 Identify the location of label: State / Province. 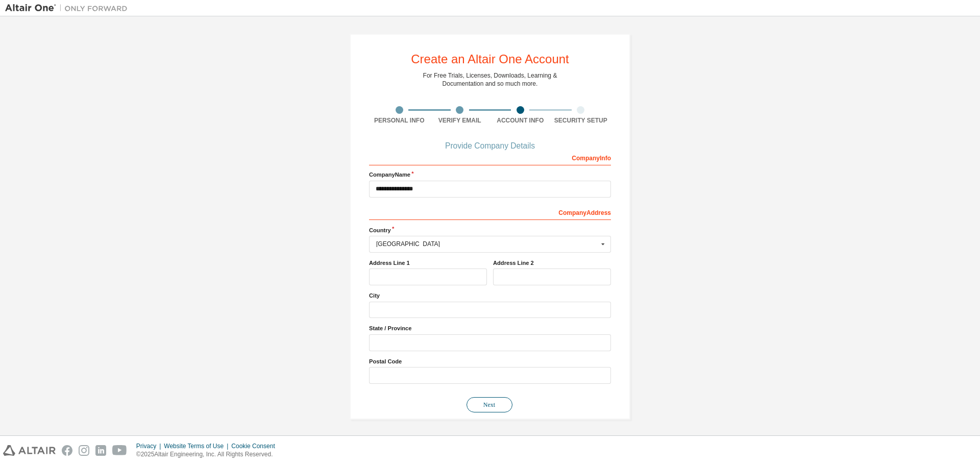
(490, 328).